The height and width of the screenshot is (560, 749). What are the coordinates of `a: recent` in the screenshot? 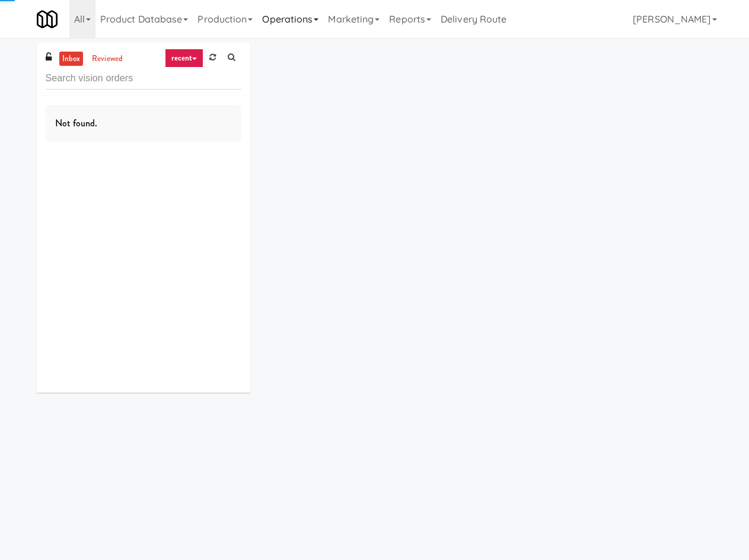 It's located at (184, 58).